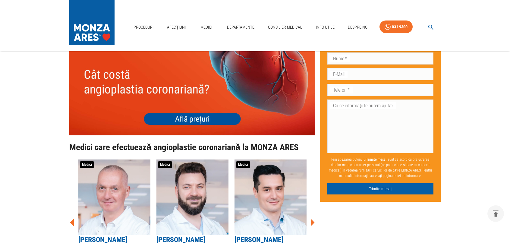  What do you see at coordinates (380, 189) in the screenshot?
I see `button: Trimite mesaj` at bounding box center [380, 189].